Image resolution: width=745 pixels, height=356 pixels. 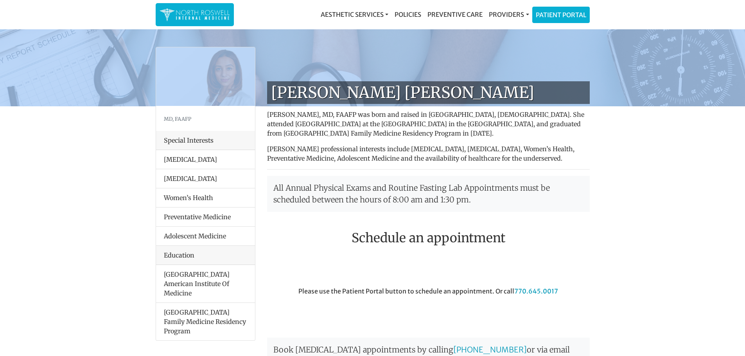 What do you see at coordinates (354, 14) in the screenshot?
I see `a: Aesthetic Services` at bounding box center [354, 14].